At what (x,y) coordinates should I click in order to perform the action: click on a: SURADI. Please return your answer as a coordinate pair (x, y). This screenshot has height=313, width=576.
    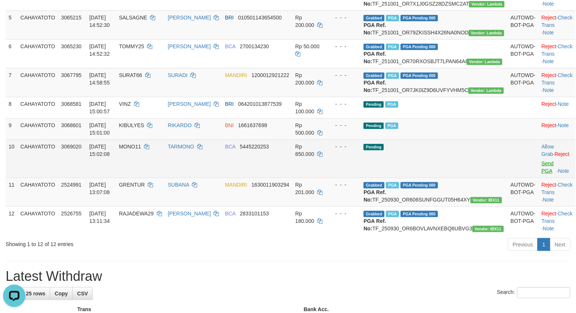
    Looking at the image, I should click on (178, 75).